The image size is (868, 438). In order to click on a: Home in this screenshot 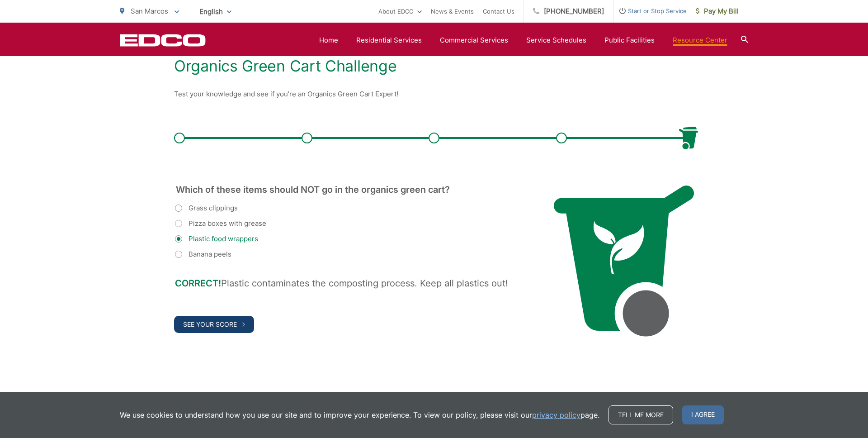, I will do `click(329, 40)`.